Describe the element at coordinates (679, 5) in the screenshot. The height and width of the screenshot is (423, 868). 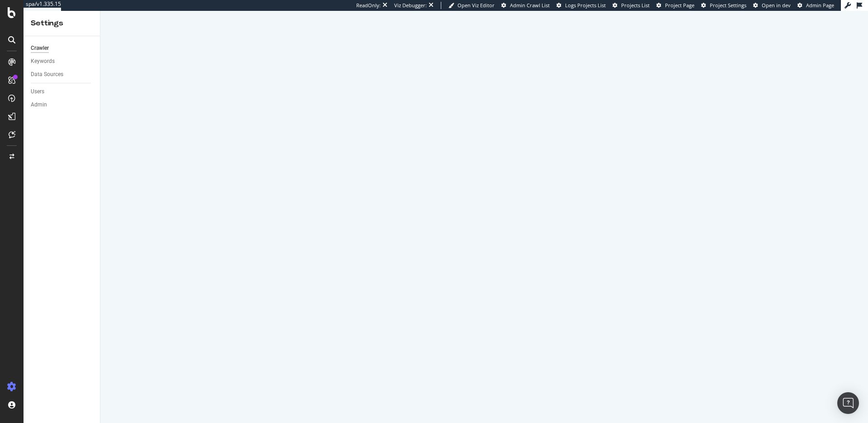
I see `span: Project Page` at that location.